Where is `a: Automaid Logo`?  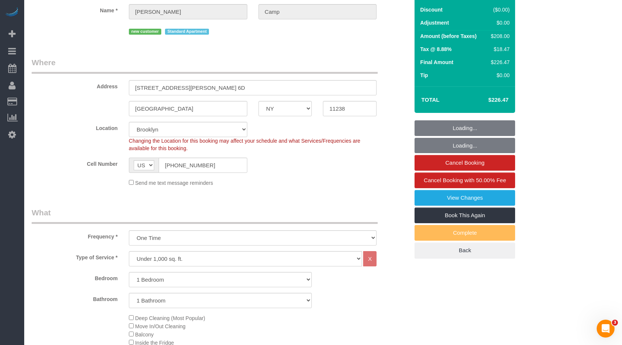 a: Automaid Logo is located at coordinates (12, 13).